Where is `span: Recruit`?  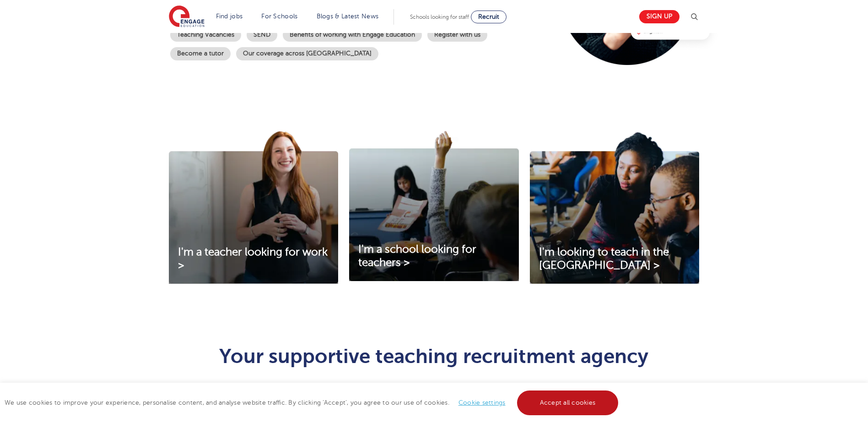
span: Recruit is located at coordinates (489, 16).